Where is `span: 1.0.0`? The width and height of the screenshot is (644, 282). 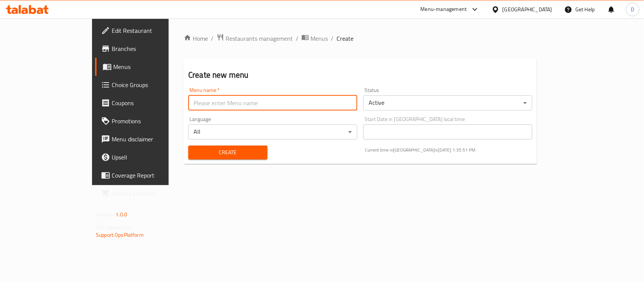
span: 1.0.0 is located at coordinates (121, 214).